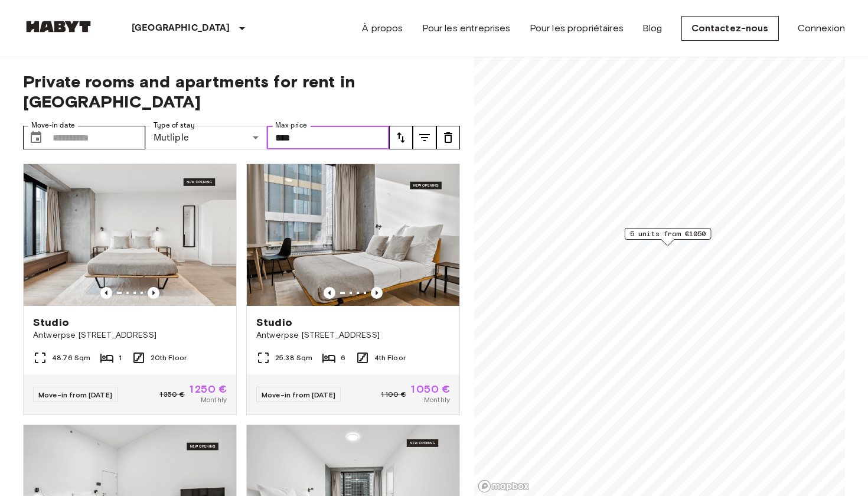  I want to click on span: 1, so click(120, 358).